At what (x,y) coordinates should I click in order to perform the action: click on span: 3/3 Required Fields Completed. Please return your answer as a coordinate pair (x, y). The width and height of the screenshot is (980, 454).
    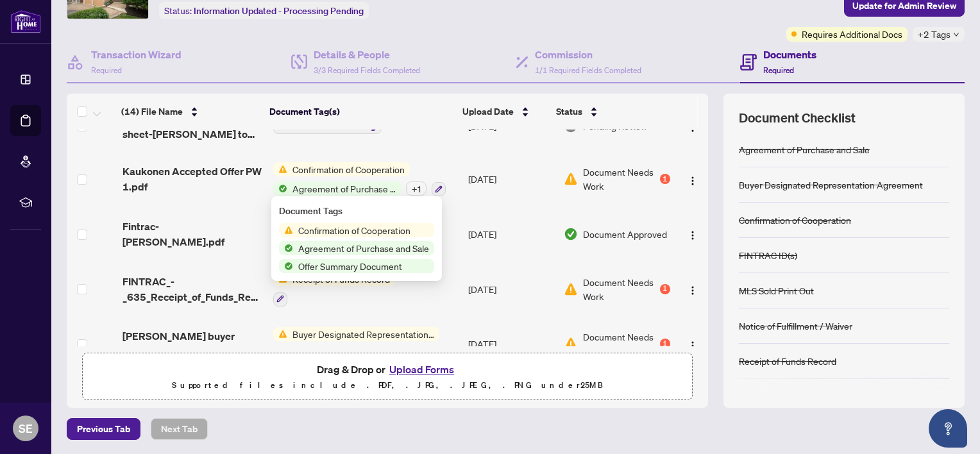
    Looking at the image, I should click on (367, 70).